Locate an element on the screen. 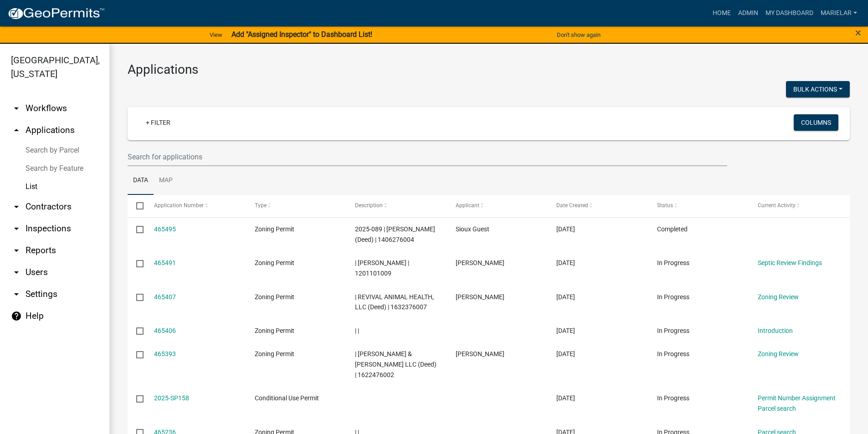 The width and height of the screenshot is (868, 434). h3: Applications is located at coordinates (488, 70).